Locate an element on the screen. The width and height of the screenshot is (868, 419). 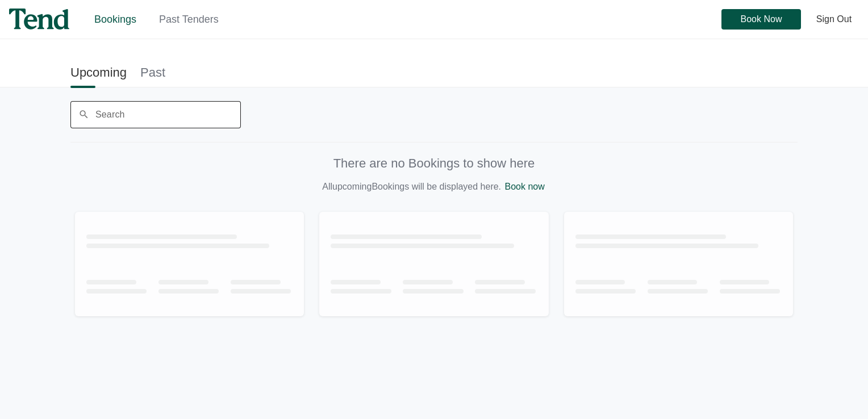
a: Past is located at coordinates (153, 72).